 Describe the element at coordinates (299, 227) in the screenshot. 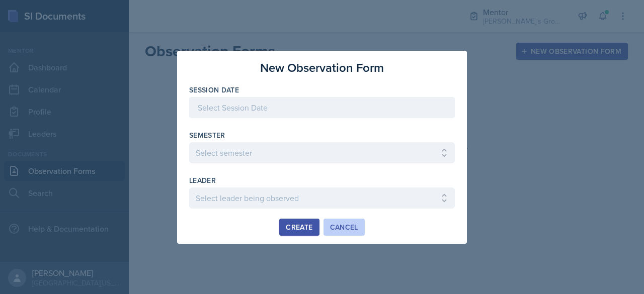

I see `div: Create` at that location.